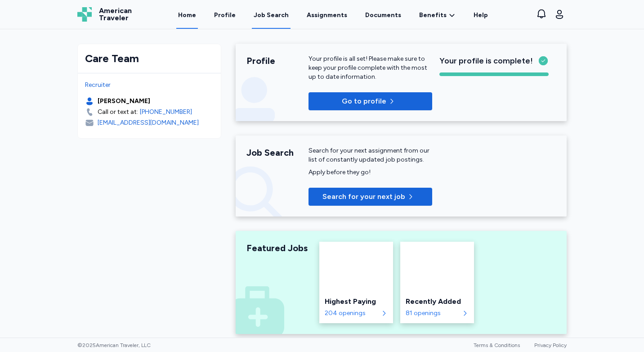  Describe the element at coordinates (115, 15) in the screenshot. I see `span: American Traveler` at that location.